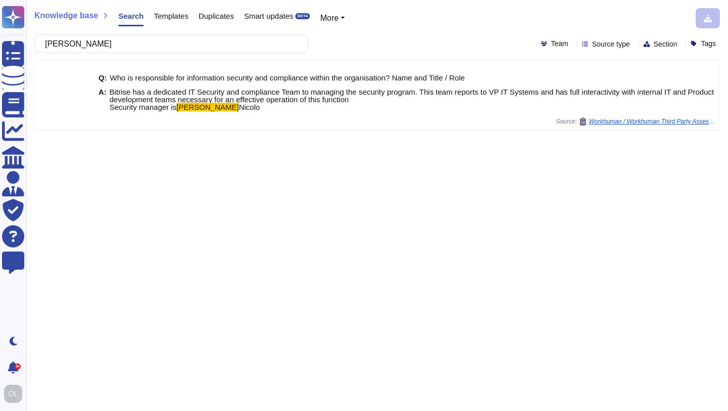  Describe the element at coordinates (560, 44) in the screenshot. I see `span: Team` at that location.